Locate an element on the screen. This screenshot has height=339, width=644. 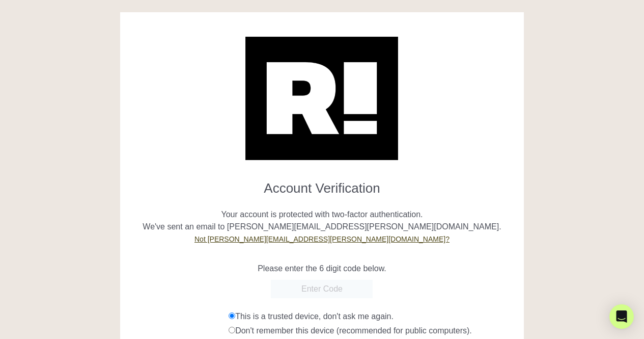
input: Enter Code is located at coordinates (322, 289).